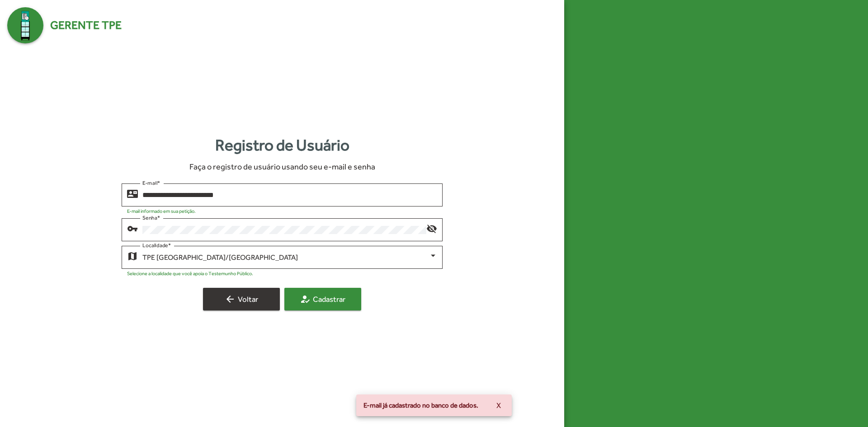 The width and height of the screenshot is (868, 427). What do you see at coordinates (162, 211) in the screenshot?
I see `mat-hint: E-mail informado em sua petição.` at bounding box center [162, 211].